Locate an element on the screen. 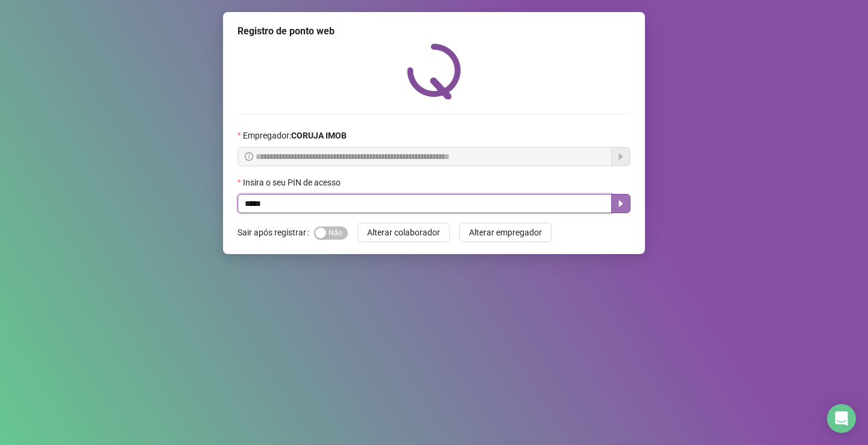  label: Insira o seu PIN de acesso is located at coordinates (293, 183).